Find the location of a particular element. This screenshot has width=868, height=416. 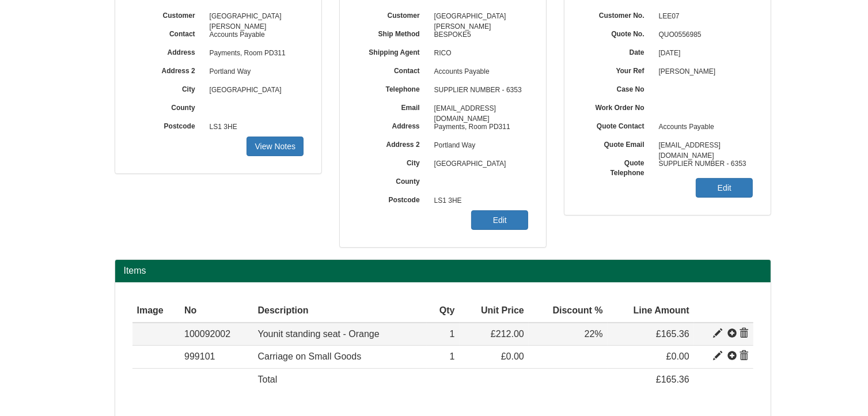

span: QUO0556985 is located at coordinates (703, 35).